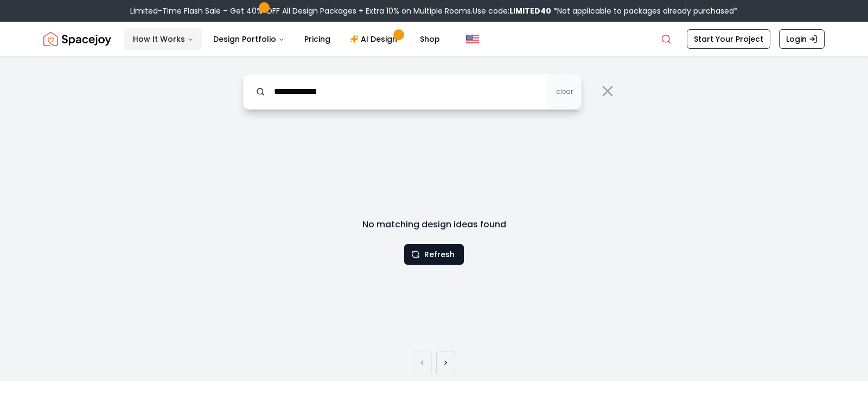  Describe the element at coordinates (434, 11) in the screenshot. I see `div: Limited-Time Flash Sale – Get 40% OFF All Design Packages + Extra 10% on Multiple Rooms.` at that location.